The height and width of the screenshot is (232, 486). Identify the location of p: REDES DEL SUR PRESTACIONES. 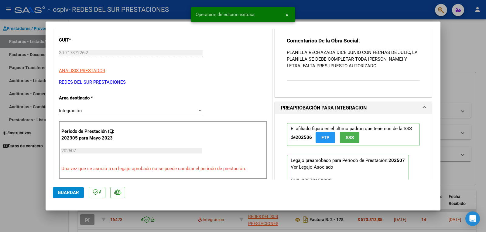
(163, 82).